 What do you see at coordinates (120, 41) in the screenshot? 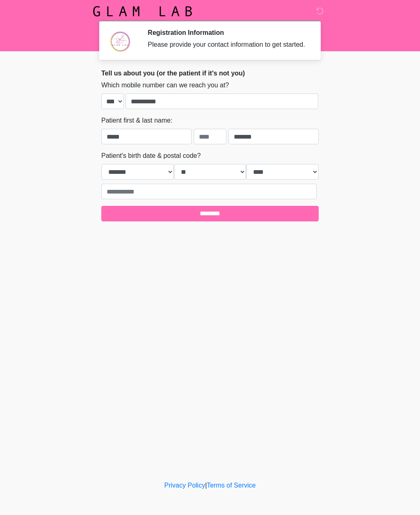
I see `img: Agent Avatar` at bounding box center [120, 41].